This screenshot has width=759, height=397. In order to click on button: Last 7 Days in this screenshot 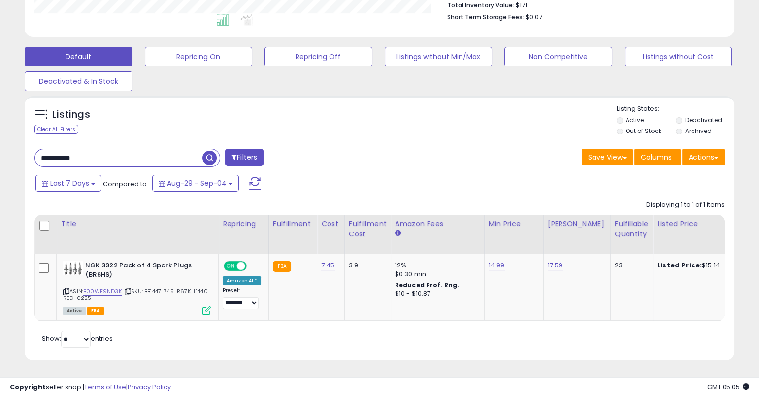, I will do `click(68, 183)`.